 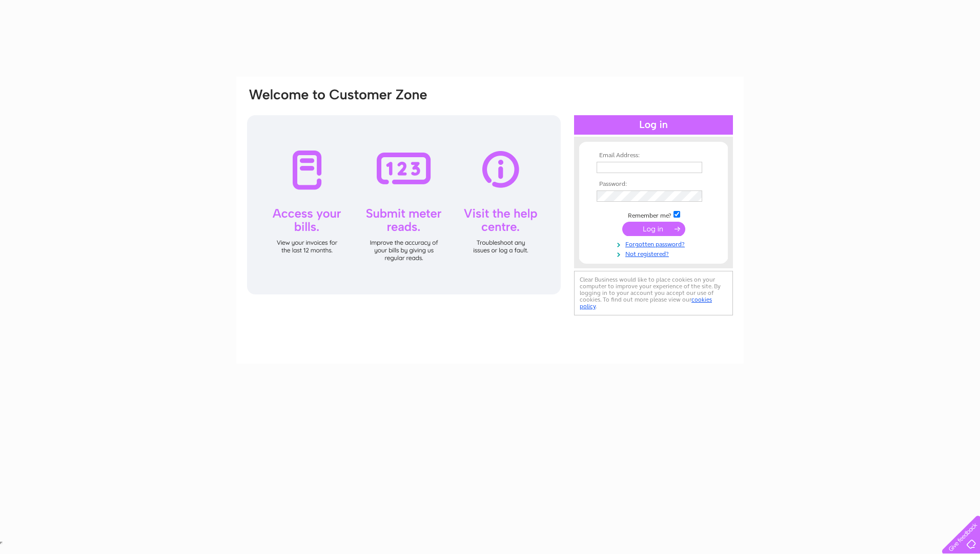 I want to click on td: Remember me?, so click(x=654, y=214).